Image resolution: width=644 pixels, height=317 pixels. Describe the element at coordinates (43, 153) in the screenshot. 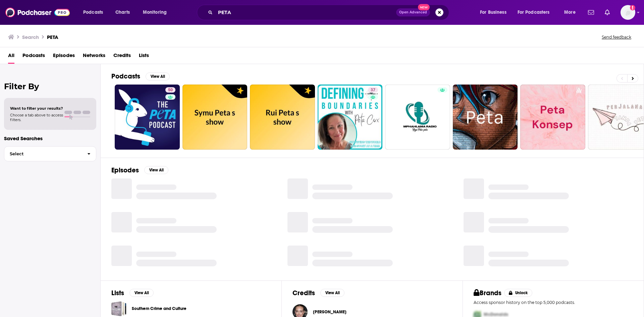

I see `span: Select` at that location.